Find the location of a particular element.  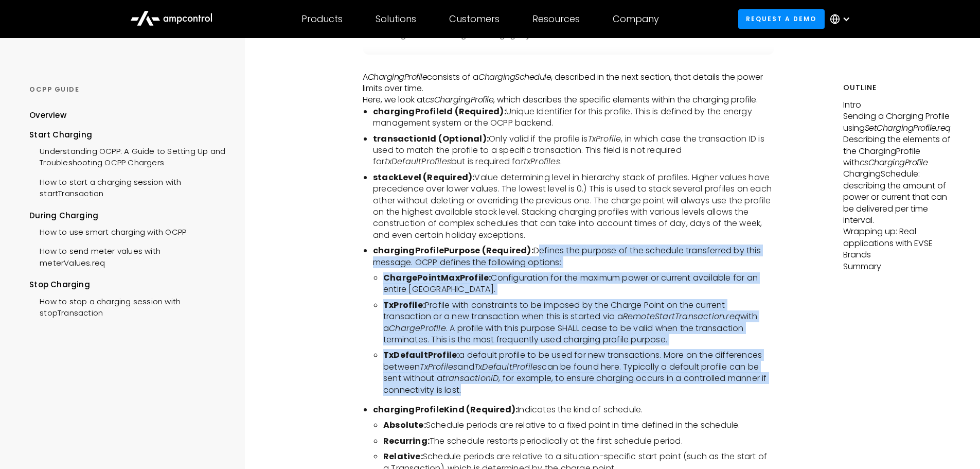

b: Absolute: is located at coordinates (404, 425).